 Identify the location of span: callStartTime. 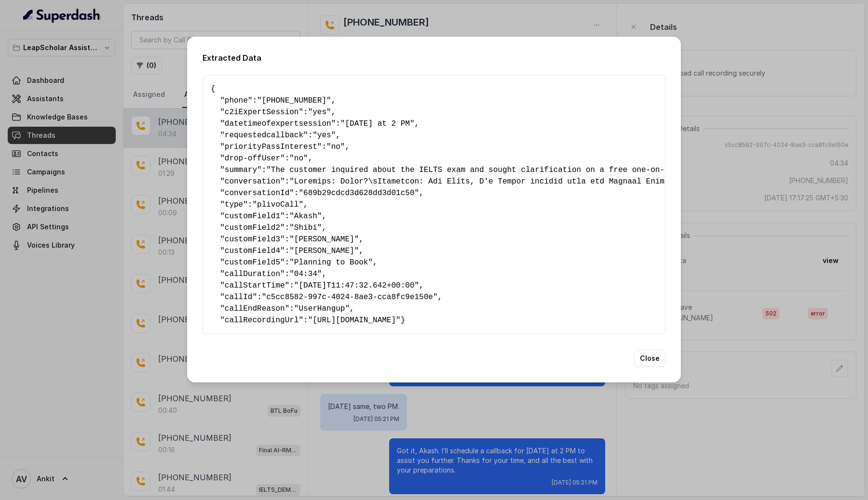
(254, 286).